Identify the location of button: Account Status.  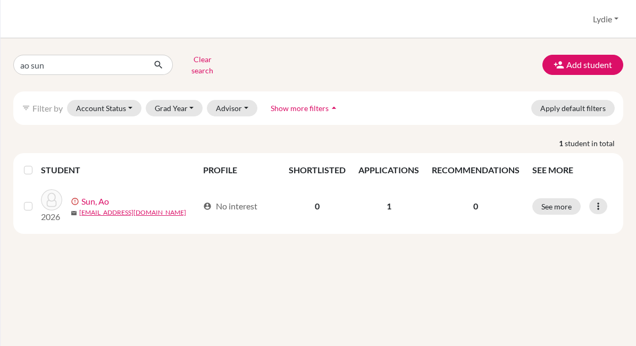
(104, 108).